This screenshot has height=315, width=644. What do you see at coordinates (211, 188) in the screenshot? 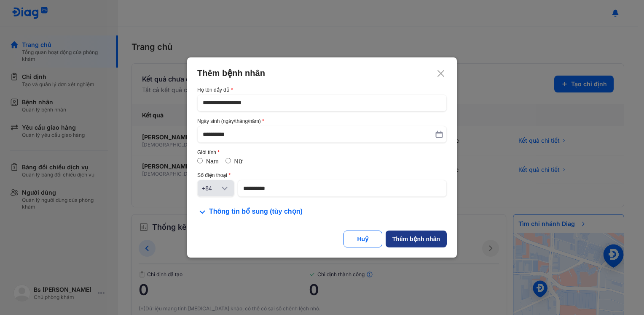
I see `div: +84` at bounding box center [211, 188].